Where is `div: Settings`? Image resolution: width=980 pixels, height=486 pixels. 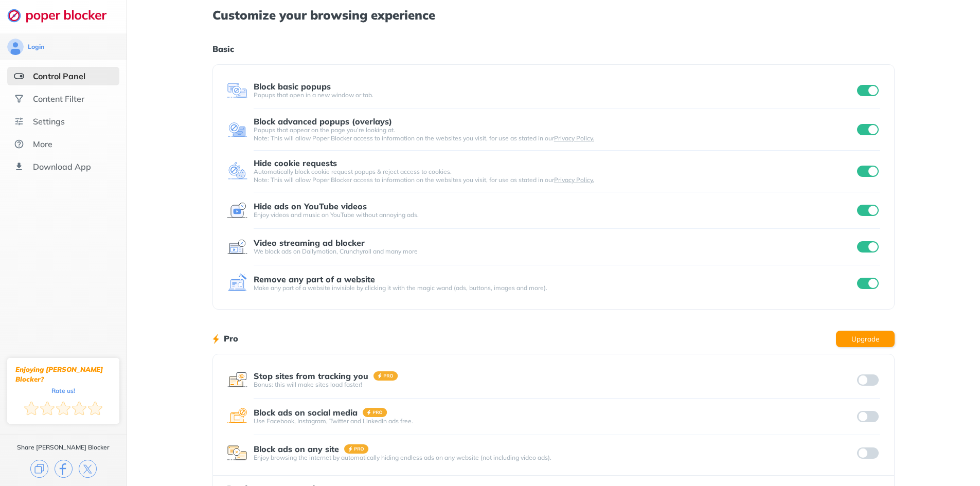 div: Settings is located at coordinates (49, 122).